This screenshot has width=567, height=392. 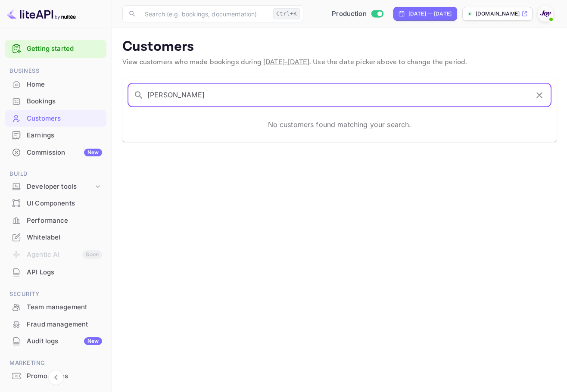 What do you see at coordinates (339, 47) in the screenshot?
I see `p: Customers` at bounding box center [339, 47].